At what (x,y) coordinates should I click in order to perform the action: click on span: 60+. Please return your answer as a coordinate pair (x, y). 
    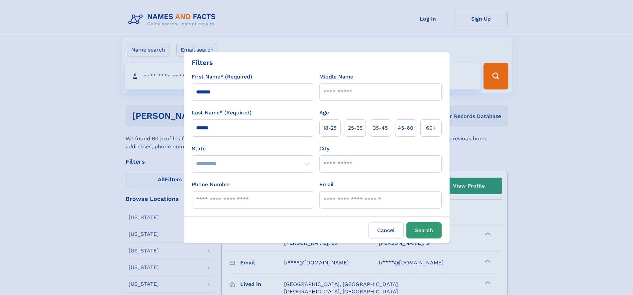
    Looking at the image, I should click on (431, 128).